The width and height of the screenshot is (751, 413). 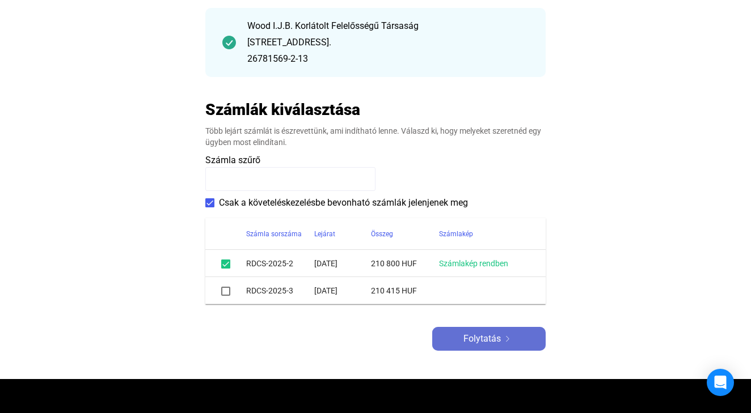 I want to click on td: RDCS-2025-3, so click(x=280, y=291).